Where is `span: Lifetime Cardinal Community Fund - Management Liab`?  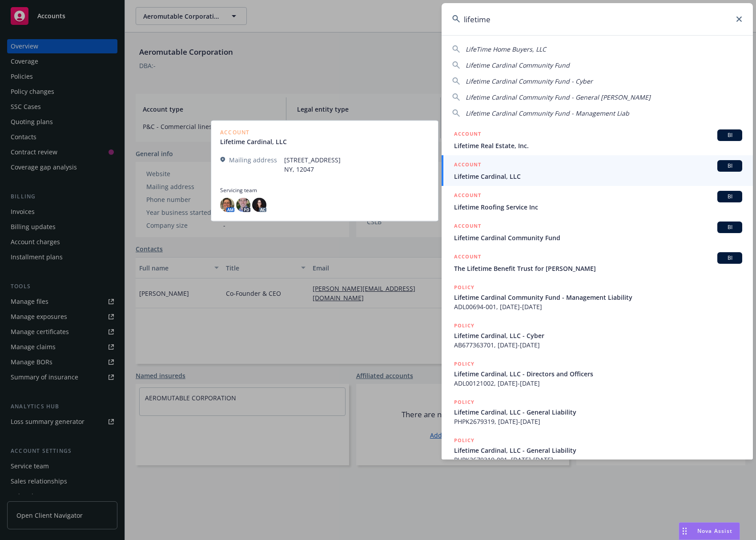 span: Lifetime Cardinal Community Fund - Management Liab is located at coordinates (547, 113).